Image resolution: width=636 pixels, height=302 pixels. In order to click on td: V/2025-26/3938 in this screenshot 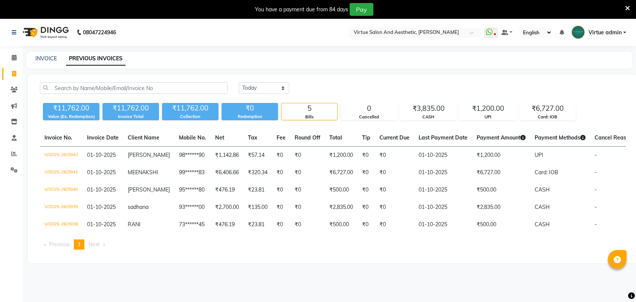, I will do `click(61, 225)`.